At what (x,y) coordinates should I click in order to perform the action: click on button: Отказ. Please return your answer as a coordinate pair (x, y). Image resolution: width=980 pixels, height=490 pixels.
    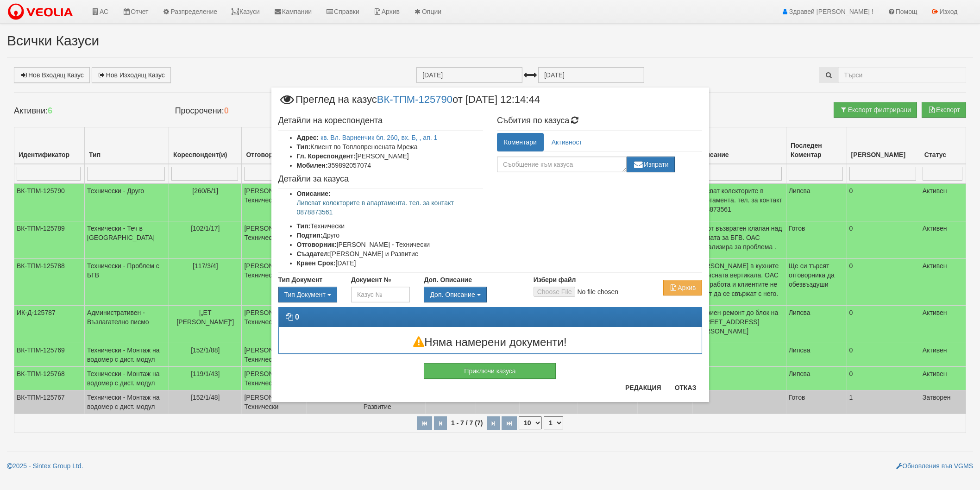
    Looking at the image, I should click on (685, 388).